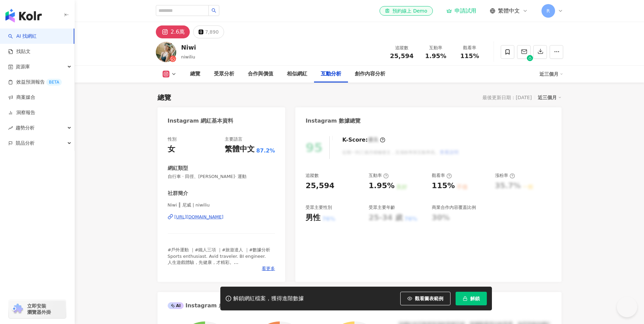  What do you see at coordinates (406, 11) in the screenshot?
I see `div: 預約線上 Demo` at bounding box center [406, 11].